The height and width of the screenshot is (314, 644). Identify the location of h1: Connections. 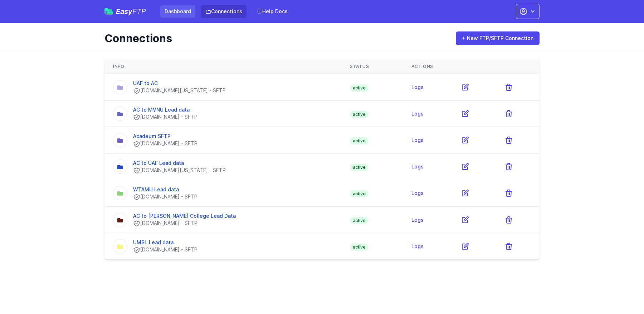
(275, 38).